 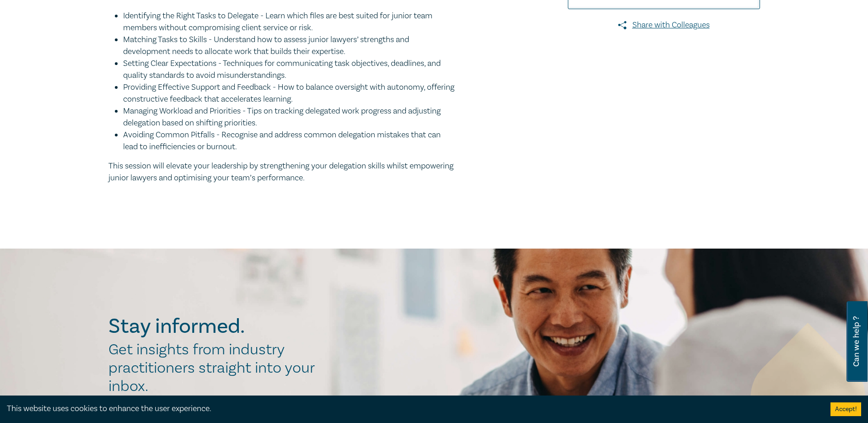 I want to click on button: Accept cookies, so click(x=846, y=409).